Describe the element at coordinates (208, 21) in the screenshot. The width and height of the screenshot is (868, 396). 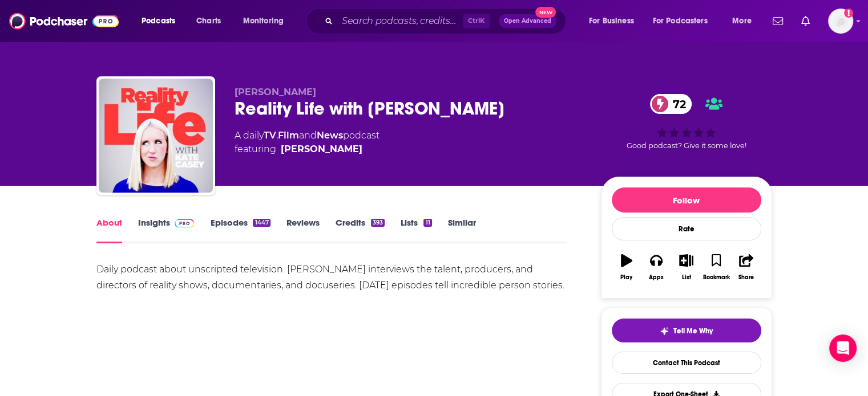
I see `span: Charts` at that location.